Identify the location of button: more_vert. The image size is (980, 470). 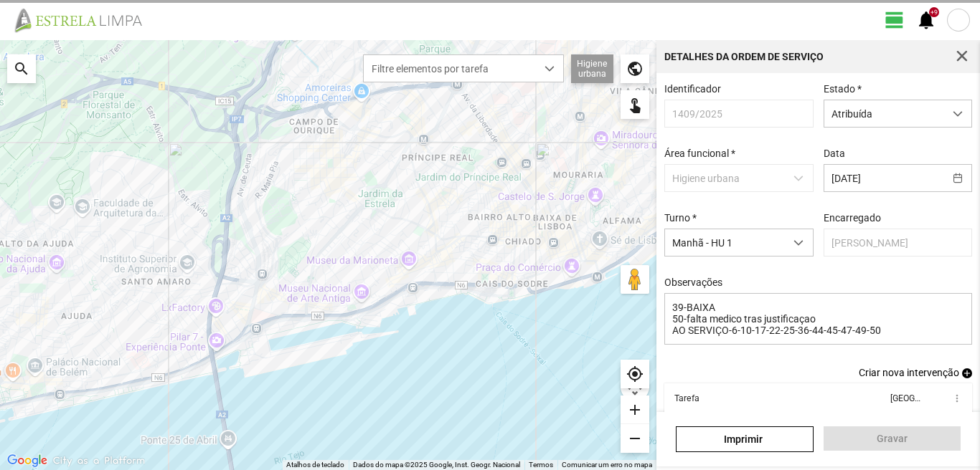
(956, 398).